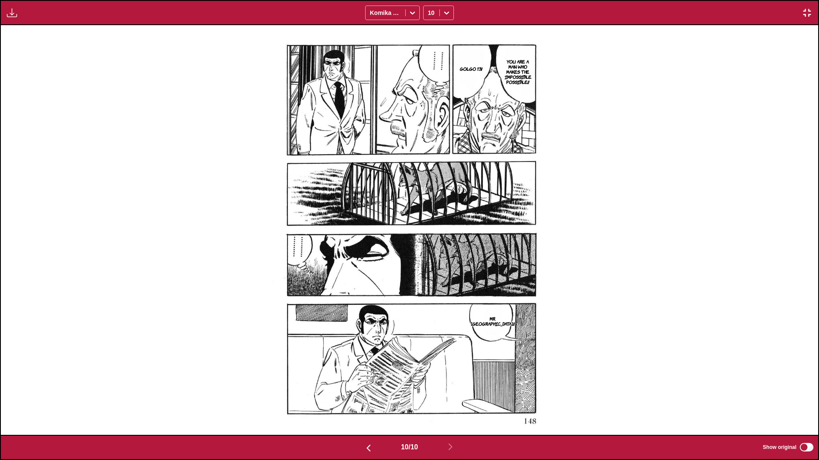 This screenshot has height=460, width=819. I want to click on img: Download translated images, so click(12, 13).